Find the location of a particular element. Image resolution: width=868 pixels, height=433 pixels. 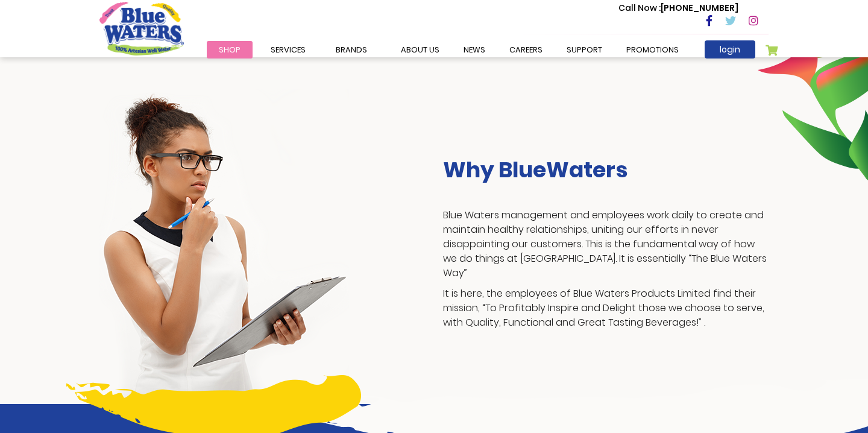

a: about us is located at coordinates (420, 50).